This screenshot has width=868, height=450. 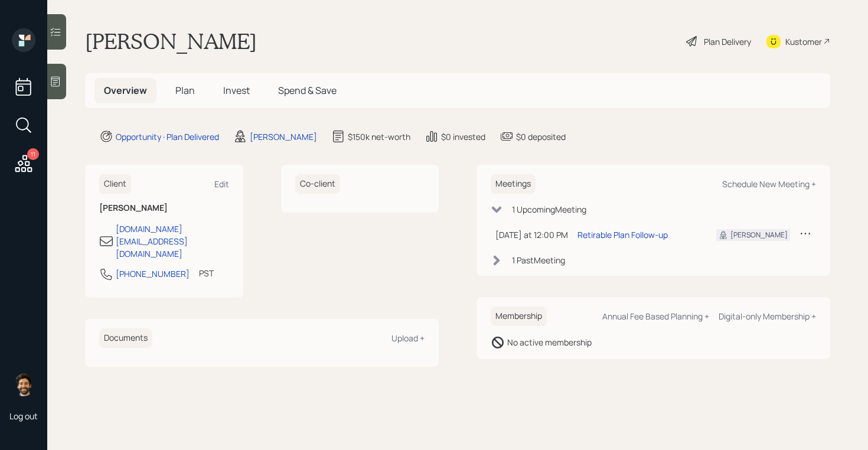 I want to click on div: Annual Fee Based Planning +, so click(x=655, y=316).